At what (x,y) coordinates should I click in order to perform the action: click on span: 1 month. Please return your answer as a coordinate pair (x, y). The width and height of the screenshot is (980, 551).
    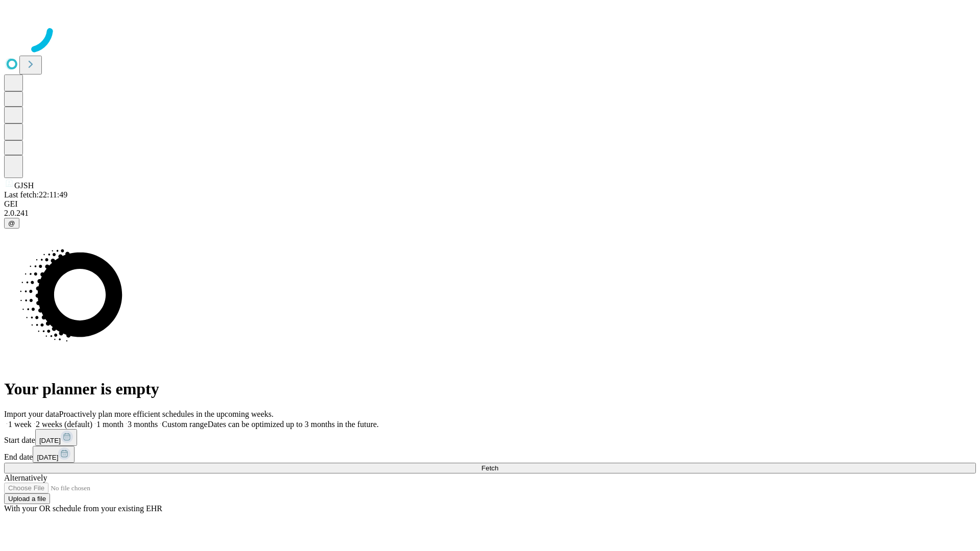
    Looking at the image, I should click on (110, 425).